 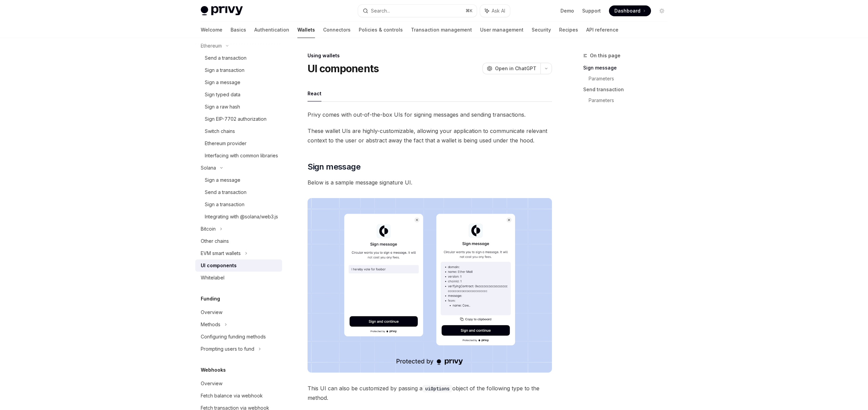 What do you see at coordinates (219, 265) in the screenshot?
I see `div: UI components` at bounding box center [219, 265].